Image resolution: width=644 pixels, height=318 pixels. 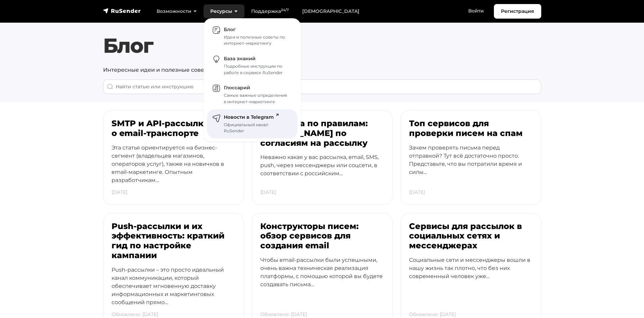 What do you see at coordinates (322, 172) in the screenshot?
I see `p: Неважно какая у вас рассылка, email, SMS, push, через мессенджеры или соцсети, в соответствии с р...` at bounding box center [322, 172].